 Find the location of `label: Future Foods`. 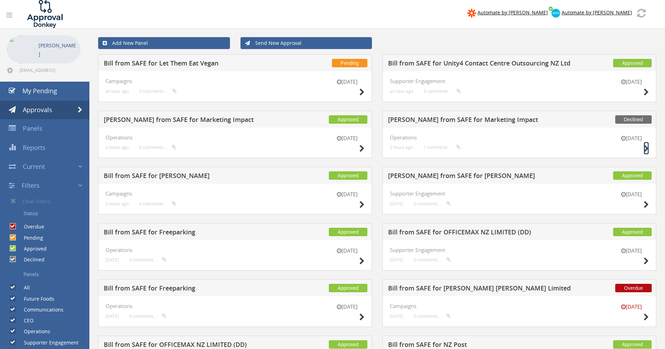

label: Future Foods is located at coordinates (35, 299).